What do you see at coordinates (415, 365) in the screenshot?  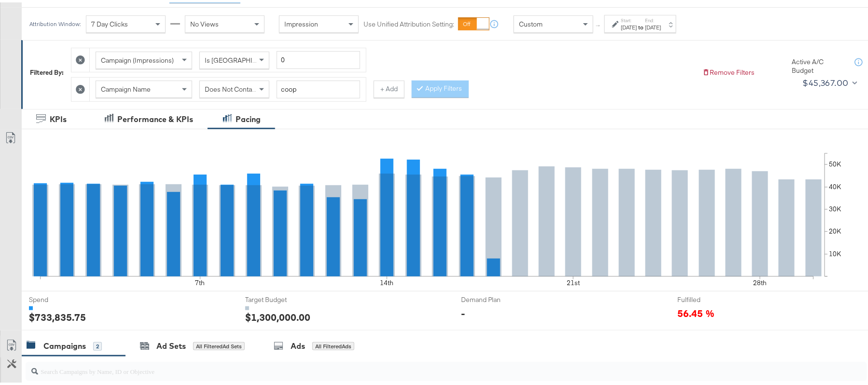 I see `input: Search Campaigns by Name, ID or Objective` at bounding box center [415, 365].